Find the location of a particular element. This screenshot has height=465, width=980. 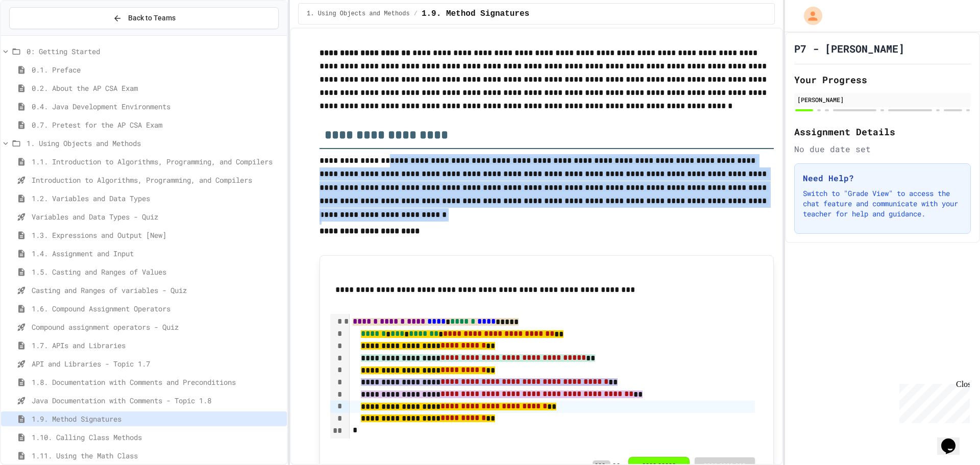

p: Switch to "Grade View" to access the chat feature and communicate with your teacher for help and ... is located at coordinates (883, 203).